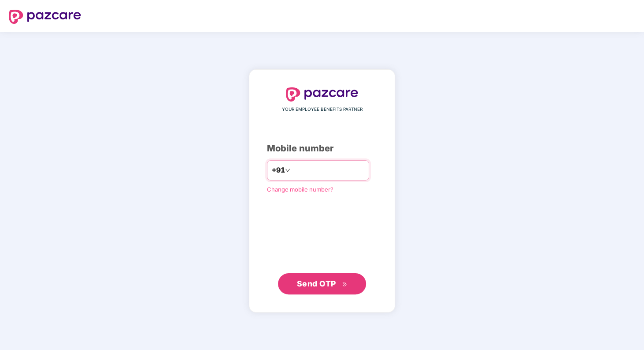  I want to click on div: Mobile number, so click(322, 148).